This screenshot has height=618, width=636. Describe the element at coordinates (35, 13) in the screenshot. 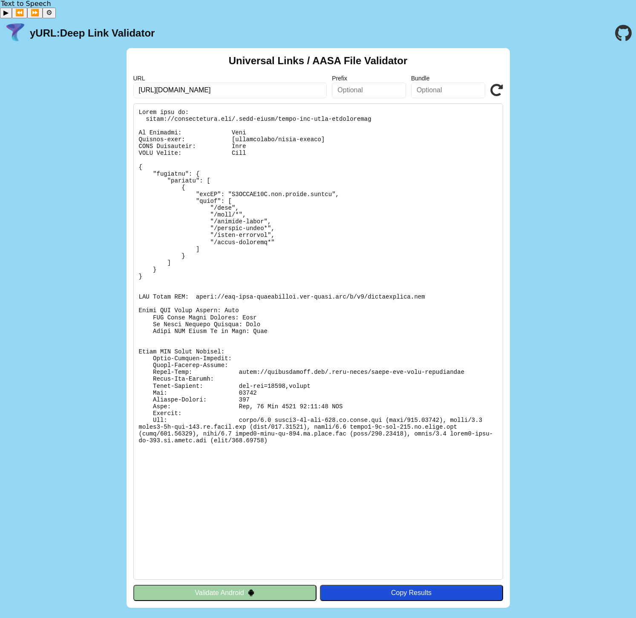

I see `button: Forward` at that location.